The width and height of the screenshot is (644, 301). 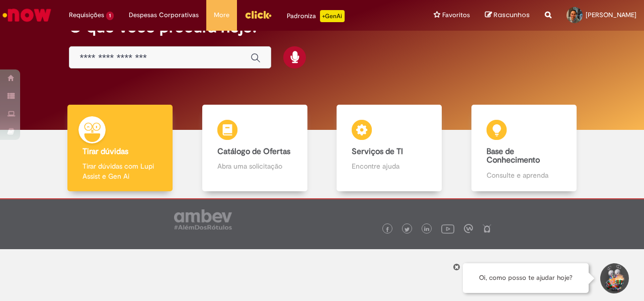 I want to click on img: logo_footer_workplace.png, so click(x=468, y=228).